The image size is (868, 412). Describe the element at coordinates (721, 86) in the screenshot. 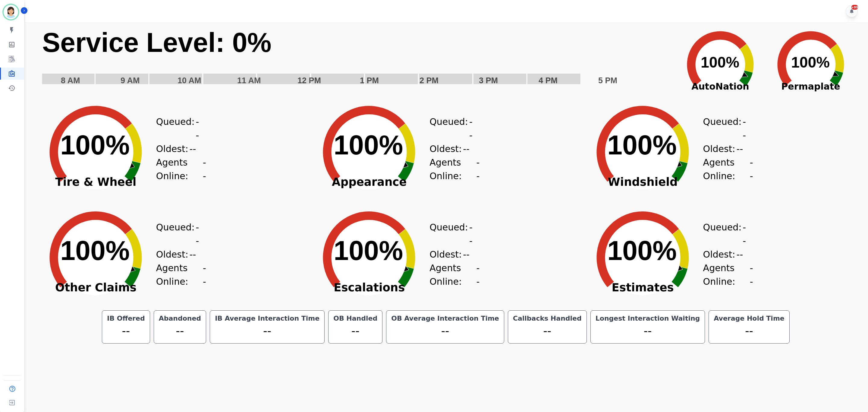

I see `span: AutoNation` at that location.